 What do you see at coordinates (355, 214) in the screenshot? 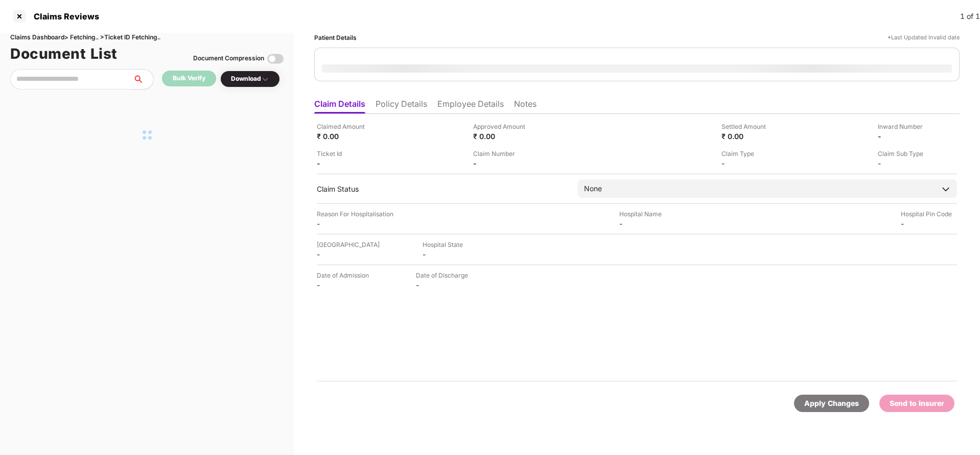
I see `div: Reason For Hospitalisation` at bounding box center [355, 214].